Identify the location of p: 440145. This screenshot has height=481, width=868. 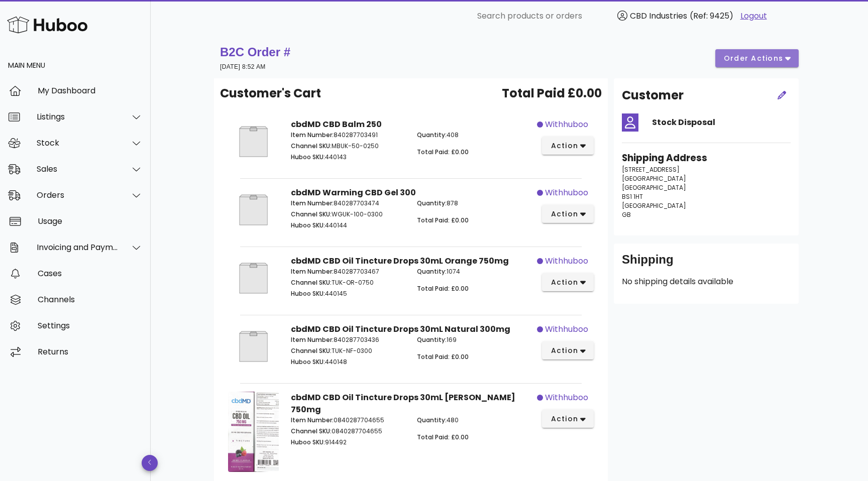
(348, 294).